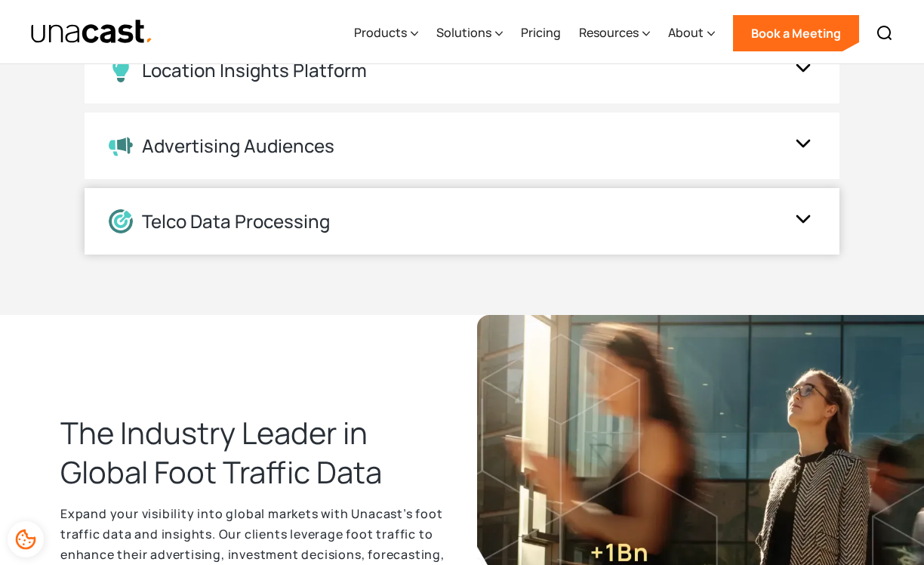 The height and width of the screenshot is (565, 924). What do you see at coordinates (254, 70) in the screenshot?
I see `div: Location Insights Platform` at bounding box center [254, 70].